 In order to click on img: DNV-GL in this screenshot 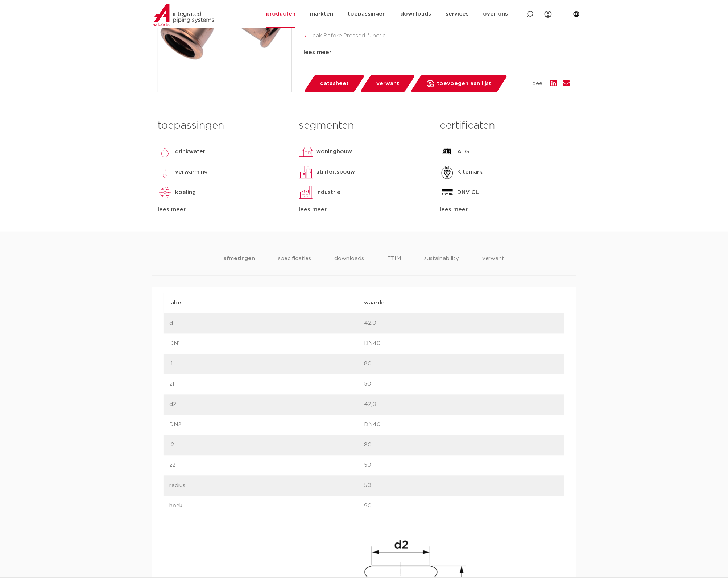, I will do `click(447, 192)`.